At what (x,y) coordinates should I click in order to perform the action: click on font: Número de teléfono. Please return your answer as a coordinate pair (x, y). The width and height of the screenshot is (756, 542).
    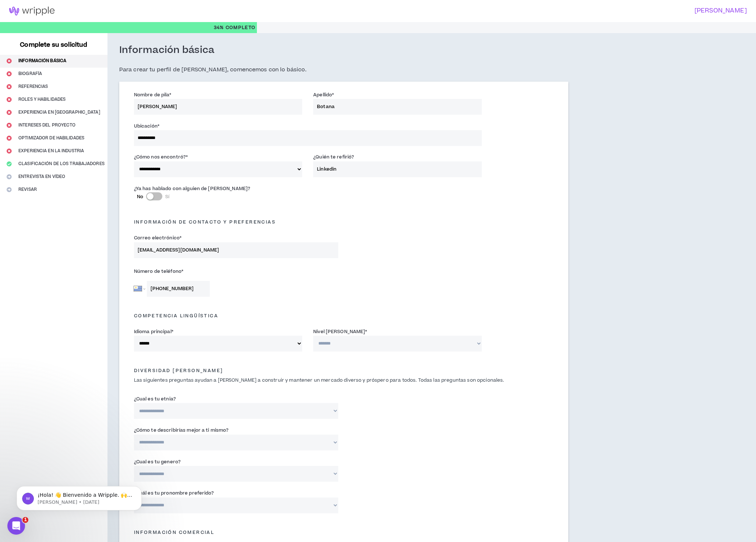
    Looking at the image, I should click on (157, 271).